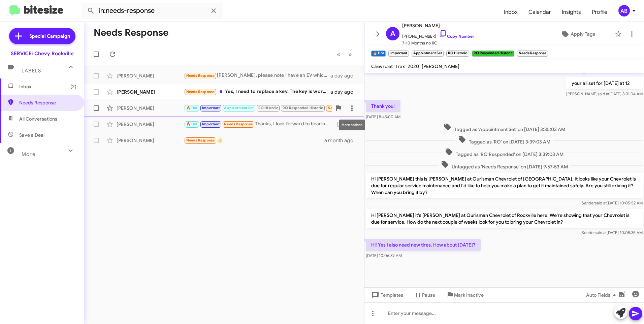 This screenshot has width=644, height=324. I want to click on span: 7-10 Months no RO, so click(438, 43).